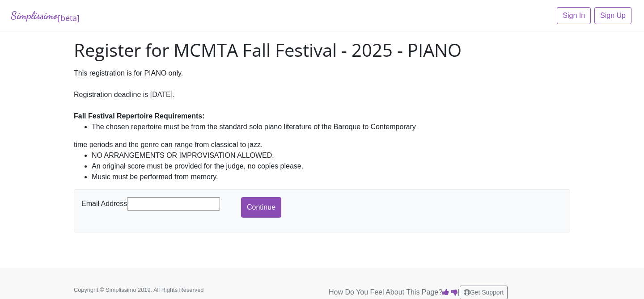 This screenshot has width=644, height=299. Describe the element at coordinates (322, 144) in the screenshot. I see `div: time periods and the genre can range from classical to jazz.` at that location.